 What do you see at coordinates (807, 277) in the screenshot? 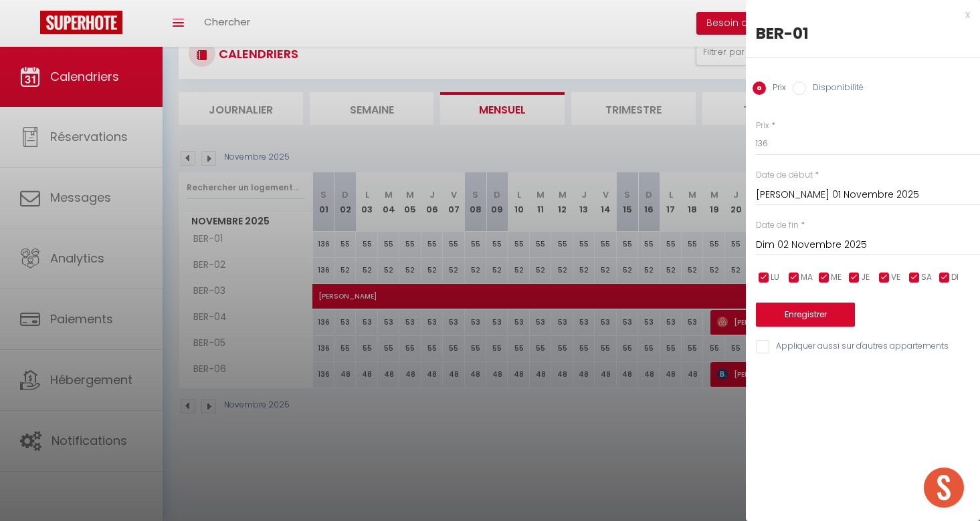
I see `span: MA` at bounding box center [807, 277].